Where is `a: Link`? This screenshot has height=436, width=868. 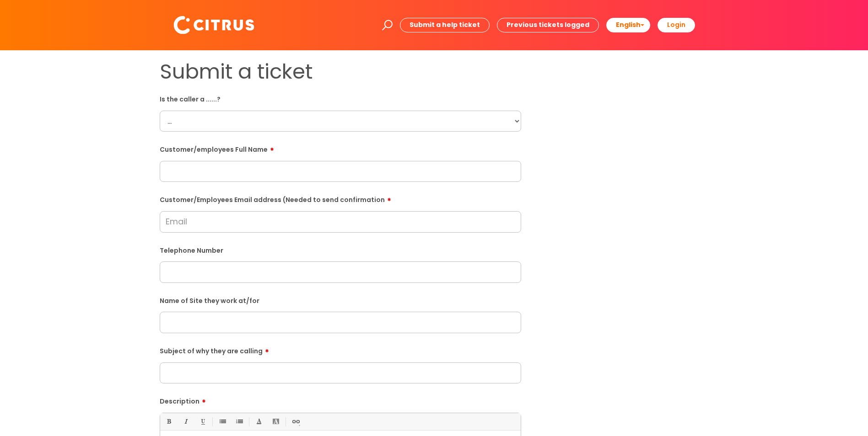
a: Link is located at coordinates (295, 421).